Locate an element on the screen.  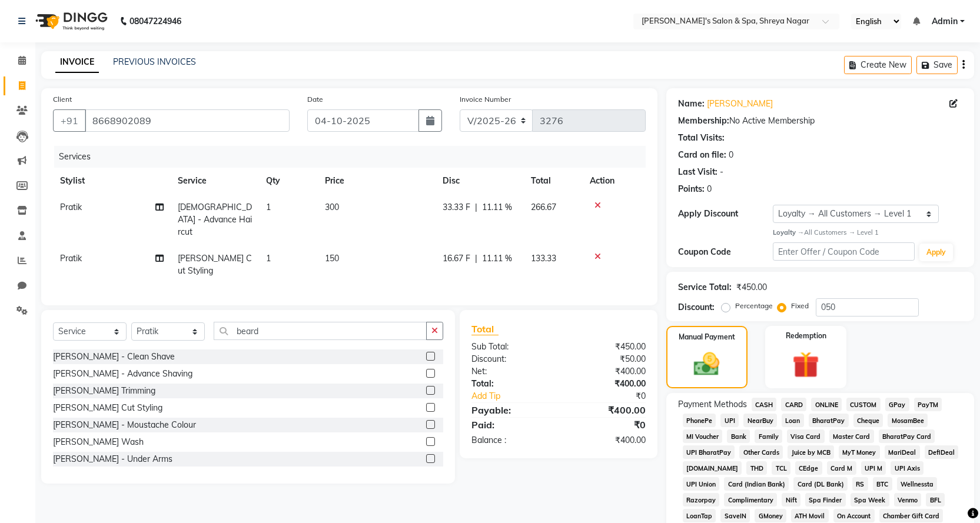
th: Stylist is located at coordinates (112, 181).